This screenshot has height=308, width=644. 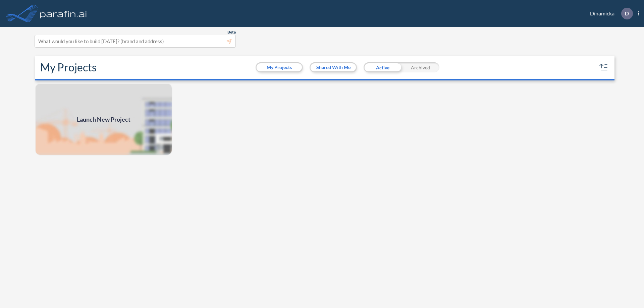 I want to click on div: Active, so click(x=382, y=67).